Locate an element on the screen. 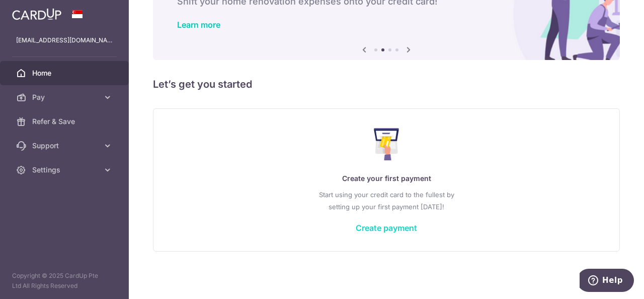  p: Create your first payment is located at coordinates (387, 178).